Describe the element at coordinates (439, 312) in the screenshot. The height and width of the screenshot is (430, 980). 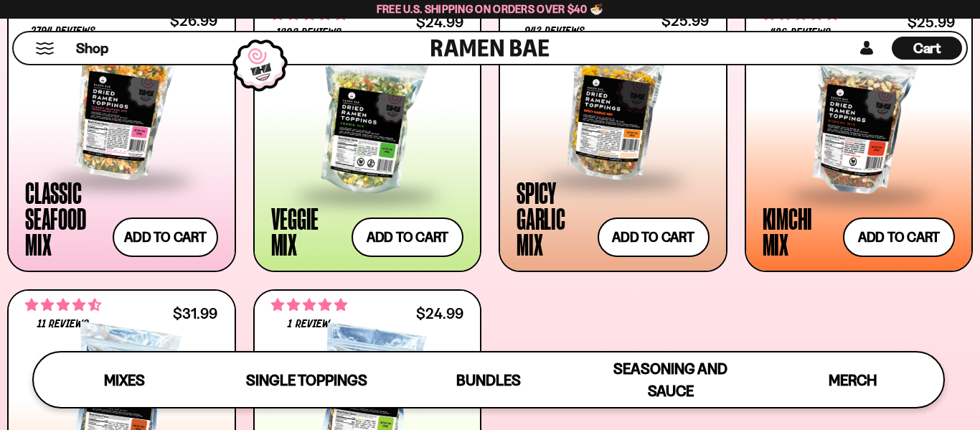
I see `div: $24.99` at that location.